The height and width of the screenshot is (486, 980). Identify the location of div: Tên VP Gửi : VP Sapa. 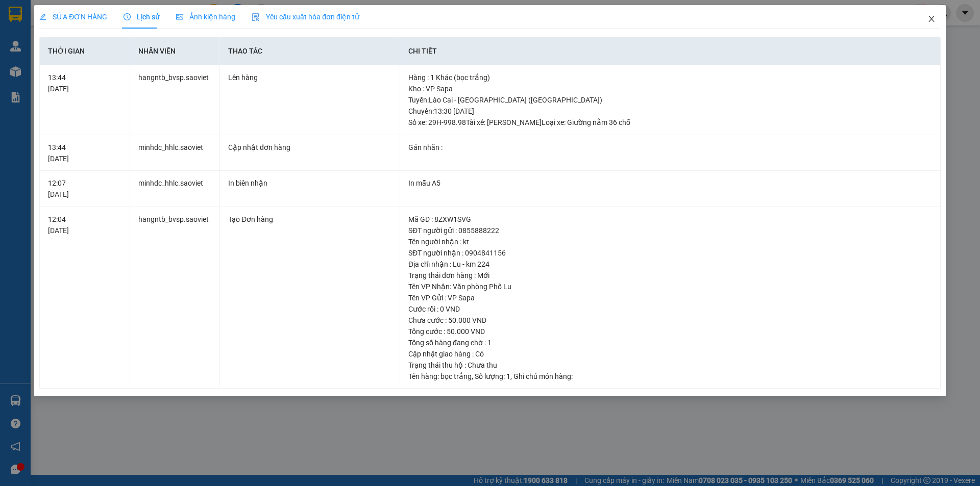
(670, 298).